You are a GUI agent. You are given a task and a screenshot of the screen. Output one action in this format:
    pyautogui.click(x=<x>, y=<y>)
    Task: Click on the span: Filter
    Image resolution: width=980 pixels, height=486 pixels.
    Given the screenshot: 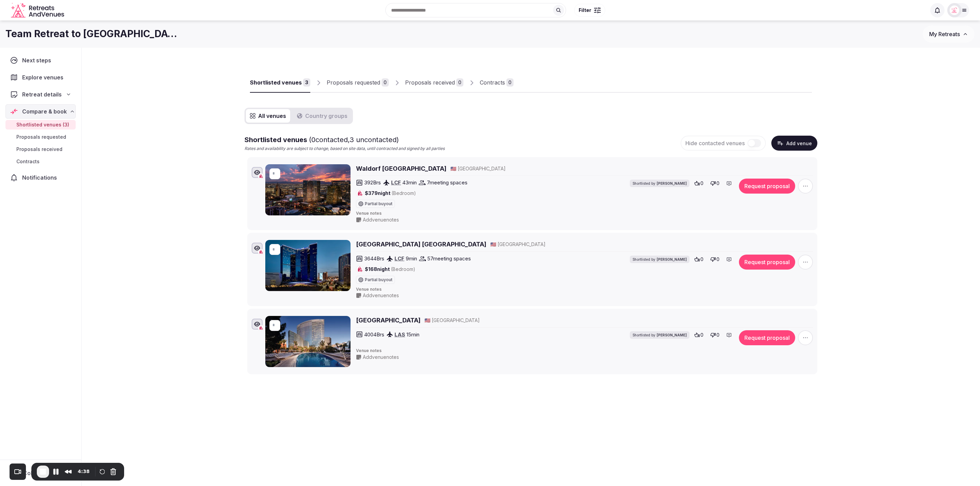 What is the action you would take?
    pyautogui.click(x=585, y=10)
    